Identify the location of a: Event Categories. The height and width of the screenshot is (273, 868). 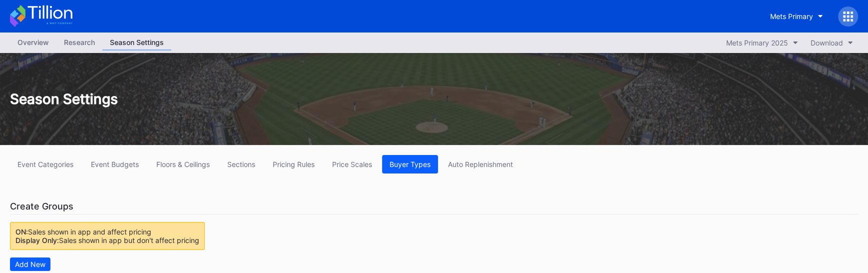
(45, 164).